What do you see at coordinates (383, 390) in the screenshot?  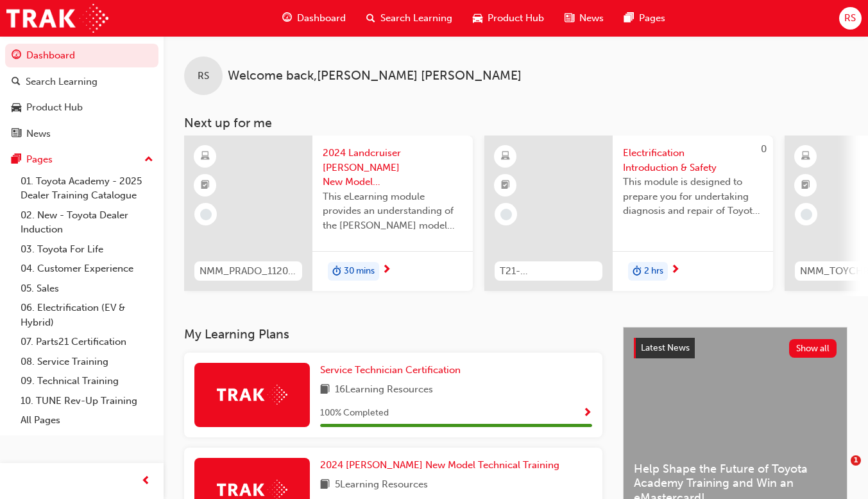 I see `span: 16 Learning Resources` at bounding box center [383, 390].